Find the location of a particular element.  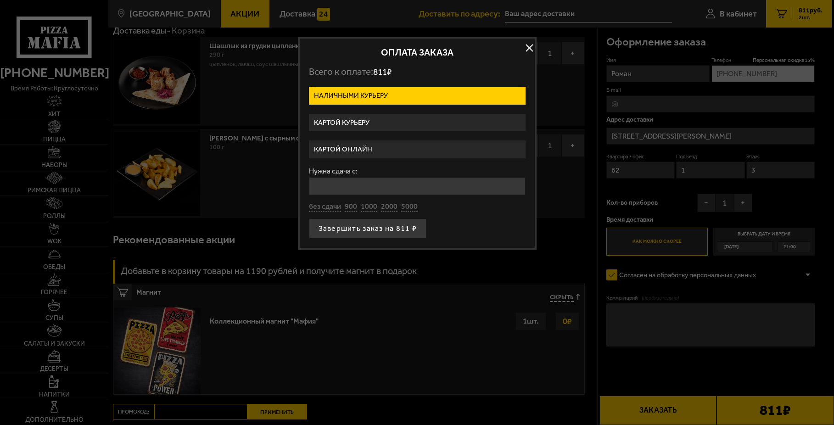

label: Наличными курьеру is located at coordinates (417, 95).